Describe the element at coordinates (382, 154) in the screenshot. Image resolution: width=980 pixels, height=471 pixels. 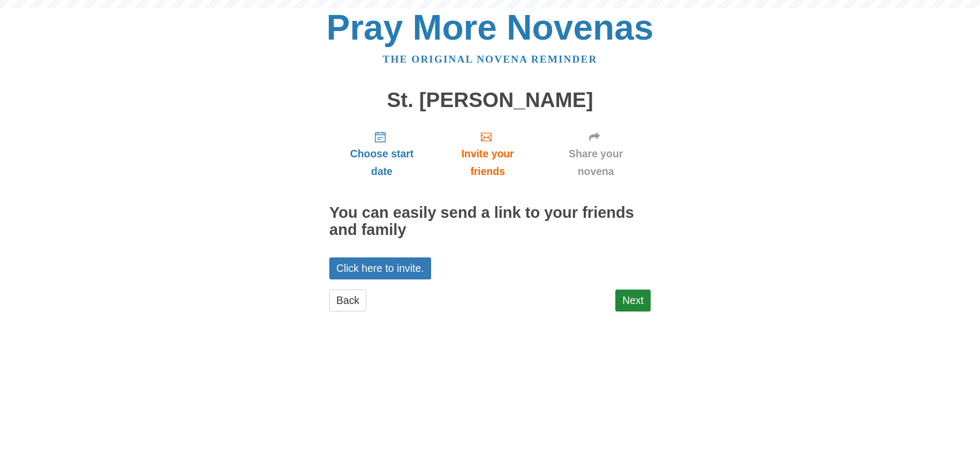
I see `a: Choose start date` at that location.